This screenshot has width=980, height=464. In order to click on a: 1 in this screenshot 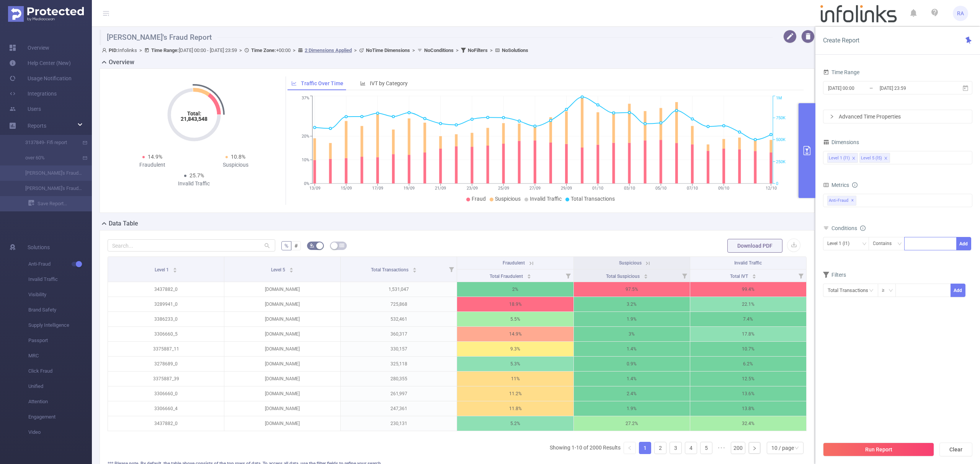, I will do `click(645, 448)`.